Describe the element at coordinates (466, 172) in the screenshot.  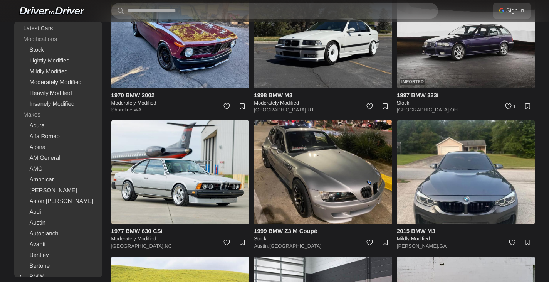
I see `img: 2015 BMW M3 for sale` at that location.